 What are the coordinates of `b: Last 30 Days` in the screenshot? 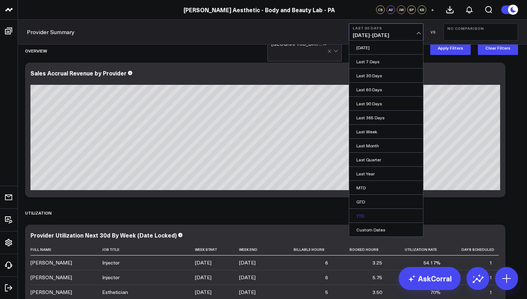 It's located at (386, 28).